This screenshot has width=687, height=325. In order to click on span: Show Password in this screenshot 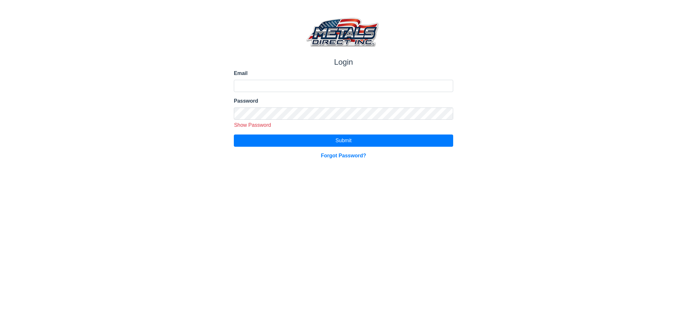, I will do `click(252, 125)`.